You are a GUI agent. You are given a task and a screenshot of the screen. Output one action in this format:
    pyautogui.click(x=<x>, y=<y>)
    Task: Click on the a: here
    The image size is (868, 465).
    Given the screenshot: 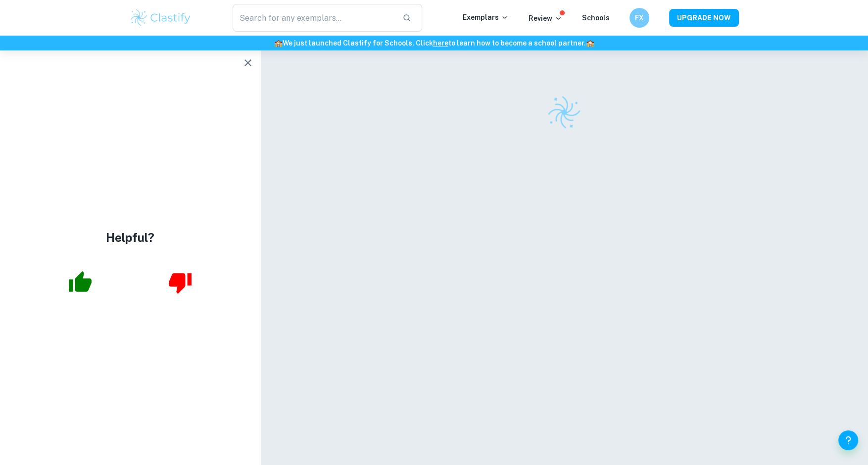 What is the action you would take?
    pyautogui.click(x=441, y=43)
    